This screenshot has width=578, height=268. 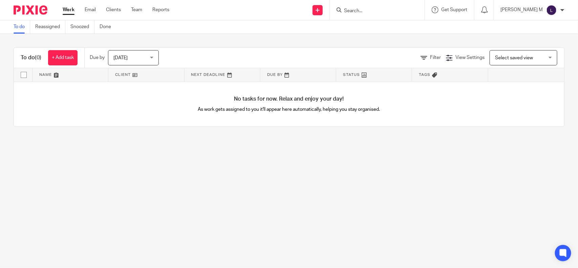 What do you see at coordinates (97, 58) in the screenshot?
I see `p: Due by` at bounding box center [97, 58].